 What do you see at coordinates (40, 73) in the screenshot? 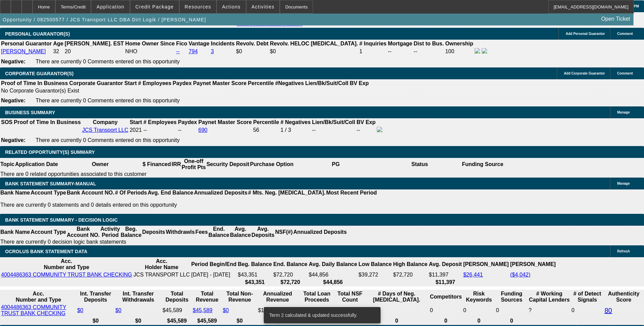
I see `span: CORPORATE GUARANTOR(S)` at bounding box center [40, 73].